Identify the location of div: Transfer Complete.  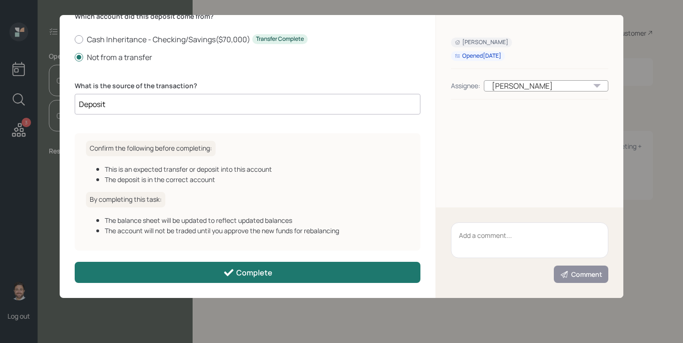
(280, 39).